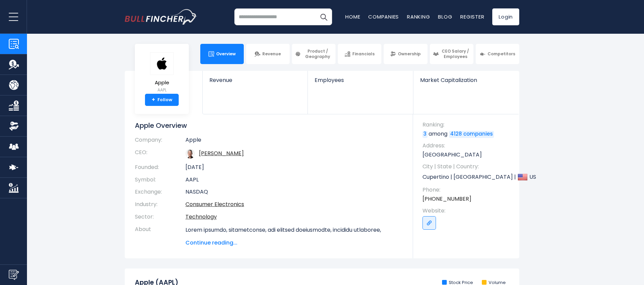 The width and height of the screenshot is (644, 285). What do you see at coordinates (160, 192) in the screenshot?
I see `th: Exchange:` at bounding box center [160, 192].